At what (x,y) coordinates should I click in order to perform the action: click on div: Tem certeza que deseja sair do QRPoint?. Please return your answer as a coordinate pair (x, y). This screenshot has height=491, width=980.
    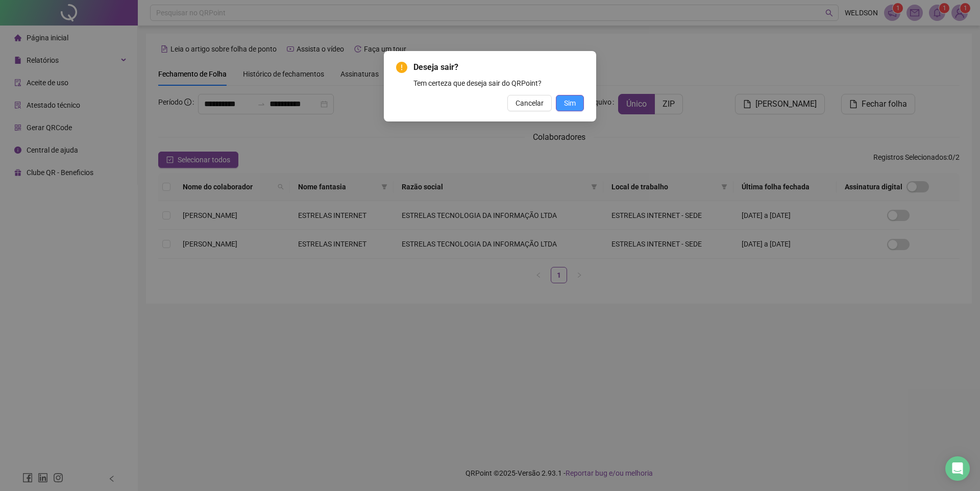
    Looking at the image, I should click on (499, 84).